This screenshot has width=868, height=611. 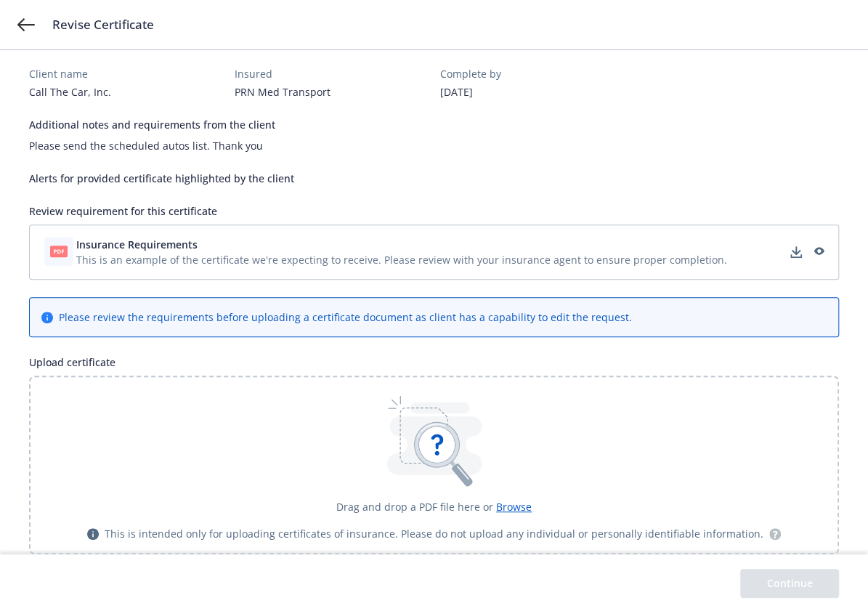 What do you see at coordinates (402, 244) in the screenshot?
I see `button: Insurance Requirements` at bounding box center [402, 244].